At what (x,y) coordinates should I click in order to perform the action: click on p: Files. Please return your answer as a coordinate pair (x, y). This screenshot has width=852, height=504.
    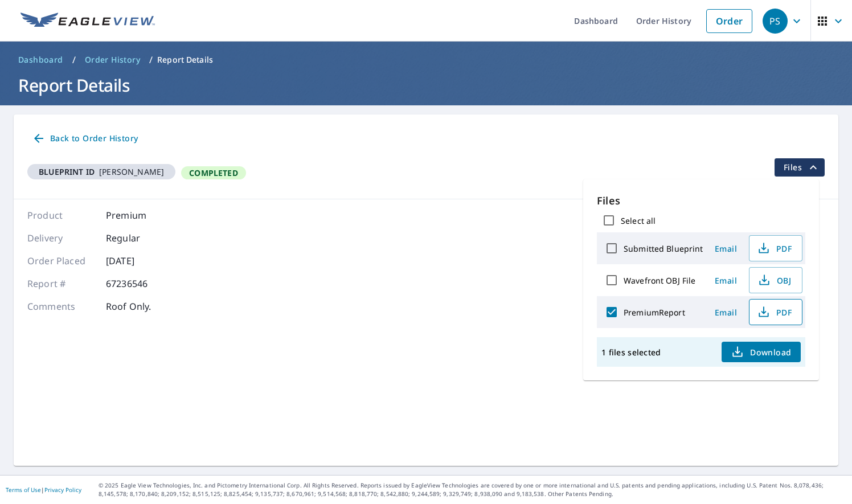
    Looking at the image, I should click on (701, 201).